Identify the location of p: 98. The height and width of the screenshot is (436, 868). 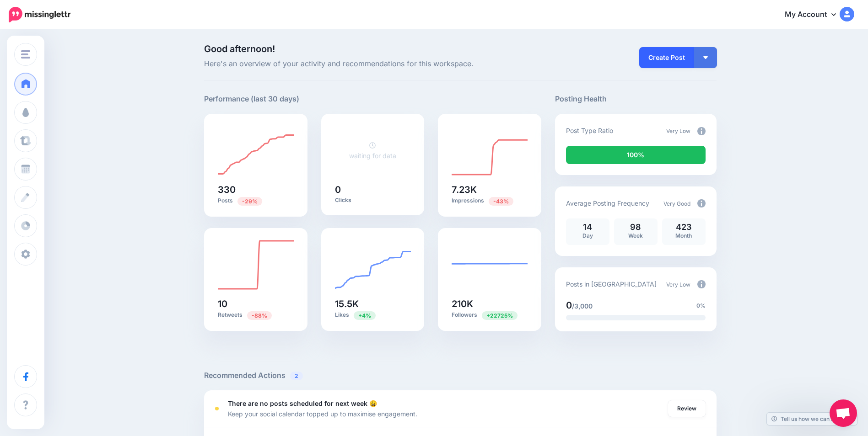
(635, 227).